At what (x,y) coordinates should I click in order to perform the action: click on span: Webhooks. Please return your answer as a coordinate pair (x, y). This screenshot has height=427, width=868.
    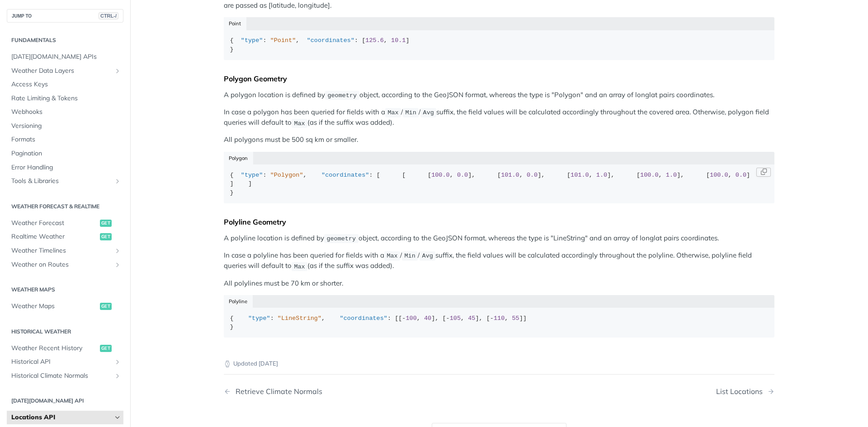
    Looking at the image, I should click on (66, 112).